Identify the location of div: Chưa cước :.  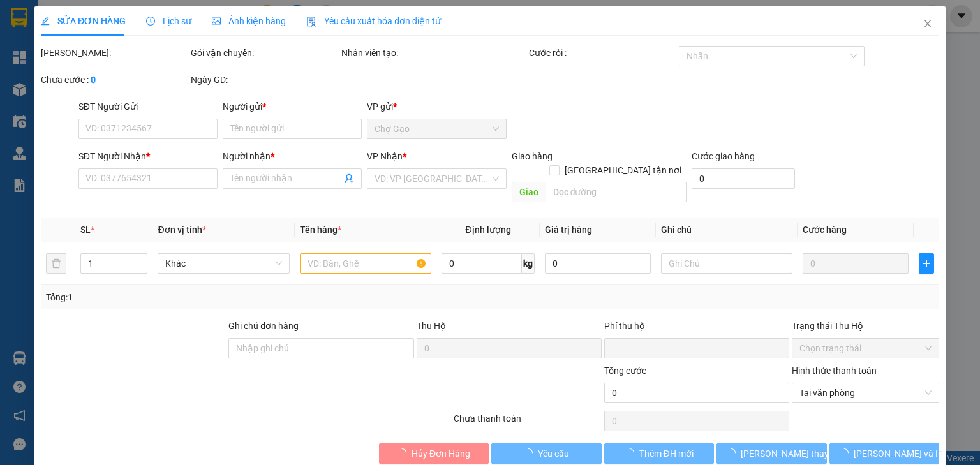
(114, 80).